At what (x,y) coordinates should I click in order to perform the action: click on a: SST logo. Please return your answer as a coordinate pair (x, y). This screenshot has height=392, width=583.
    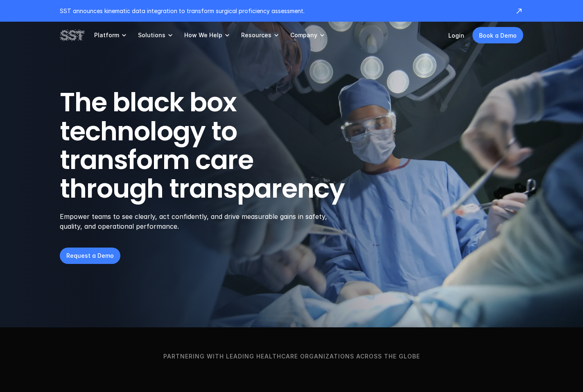
    Looking at the image, I should click on (72, 35).